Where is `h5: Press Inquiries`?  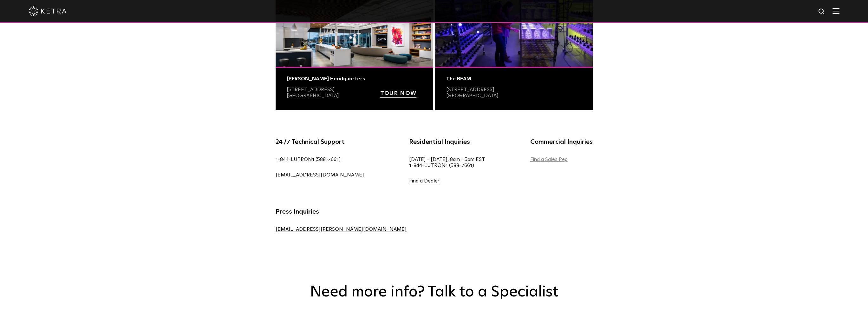
h5: Press Inquiries is located at coordinates (341, 212).